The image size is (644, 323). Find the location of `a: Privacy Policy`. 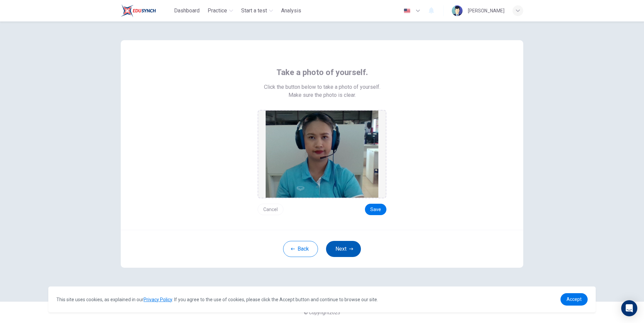

a: Privacy Policy is located at coordinates (157, 300).